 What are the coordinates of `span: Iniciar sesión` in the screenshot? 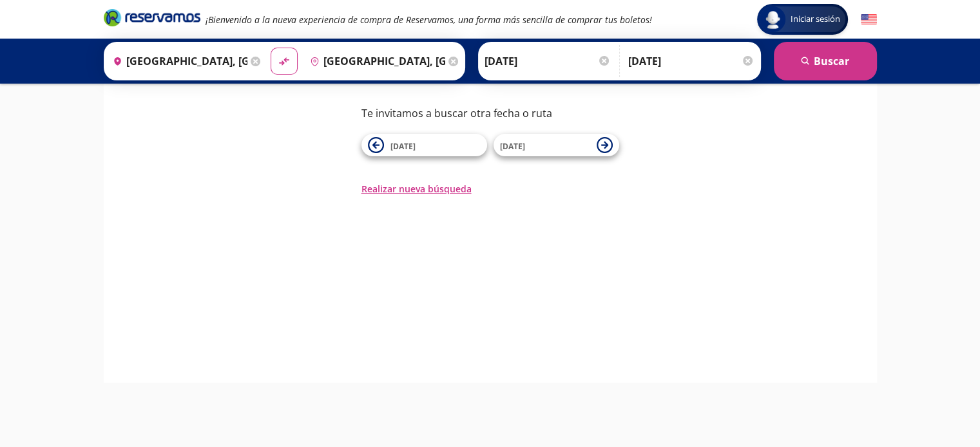 It's located at (815, 19).